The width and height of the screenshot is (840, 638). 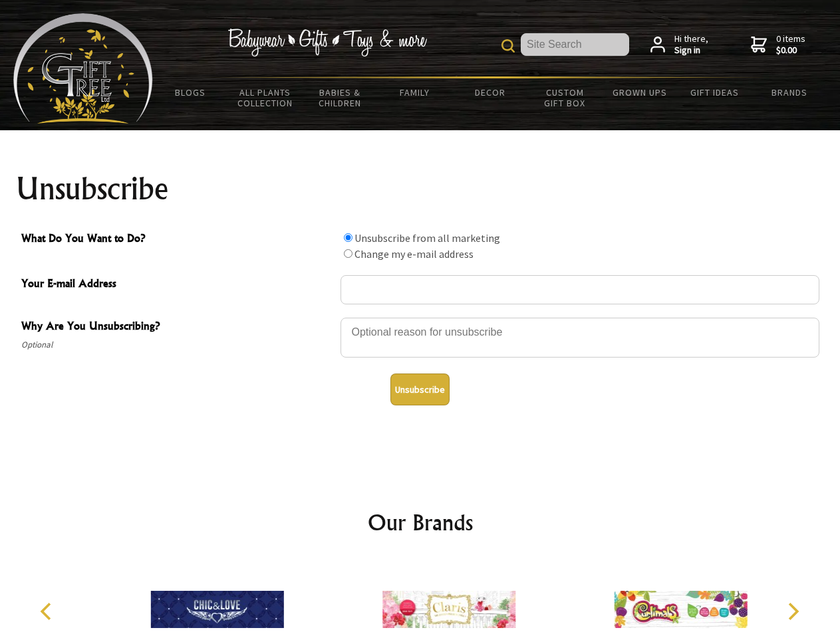 I want to click on strong: Sign in, so click(x=691, y=51).